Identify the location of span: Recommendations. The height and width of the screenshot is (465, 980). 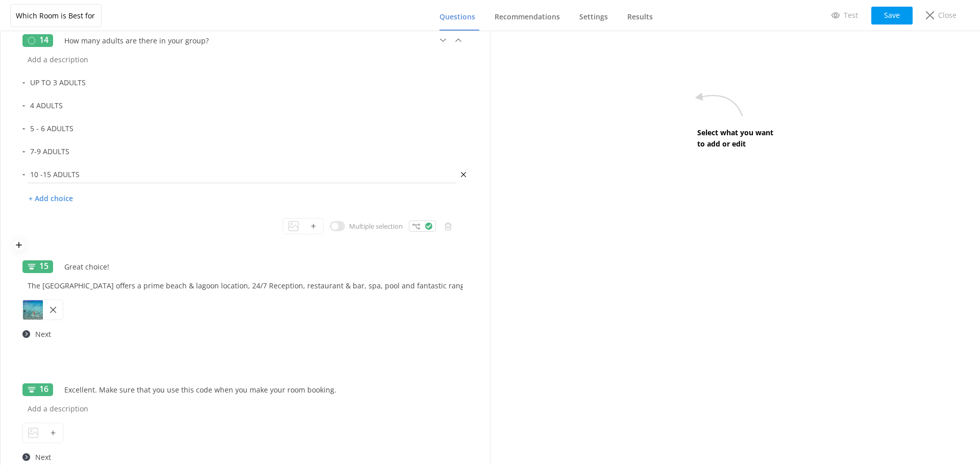
(527, 17).